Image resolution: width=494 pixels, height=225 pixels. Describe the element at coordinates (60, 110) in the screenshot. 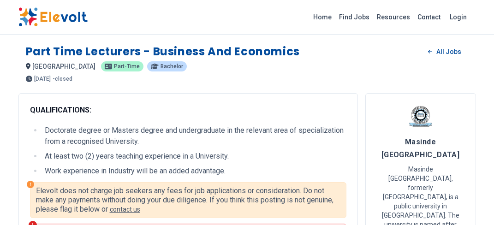

I see `strong: QUALIFICATIONS:` at that location.